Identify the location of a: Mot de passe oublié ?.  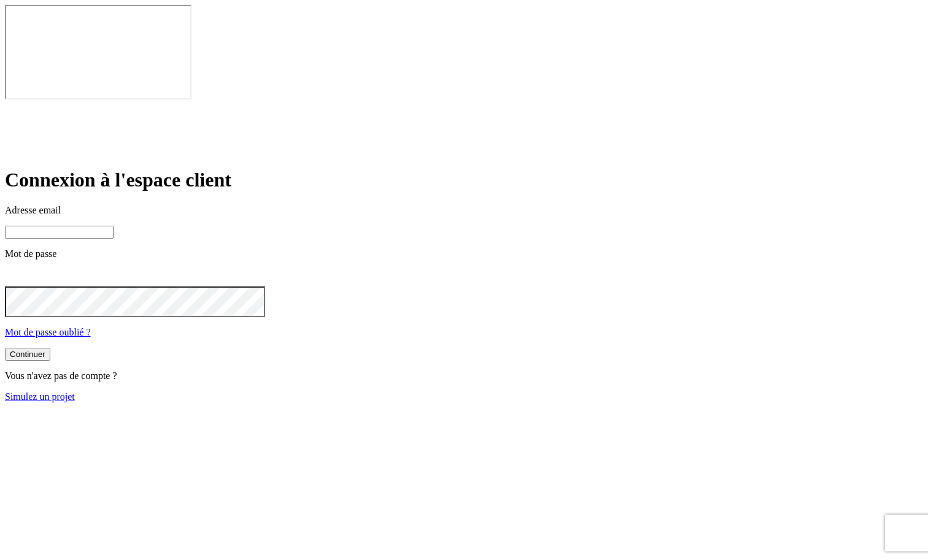
(48, 332).